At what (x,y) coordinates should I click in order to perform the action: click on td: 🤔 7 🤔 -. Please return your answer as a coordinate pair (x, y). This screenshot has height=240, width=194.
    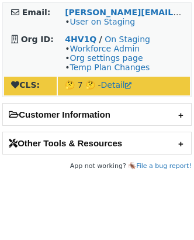
    Looking at the image, I should click on (124, 86).